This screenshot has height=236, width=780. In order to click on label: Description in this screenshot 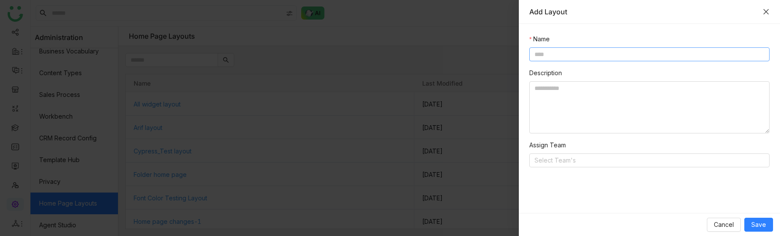, I will do `click(545, 73)`.